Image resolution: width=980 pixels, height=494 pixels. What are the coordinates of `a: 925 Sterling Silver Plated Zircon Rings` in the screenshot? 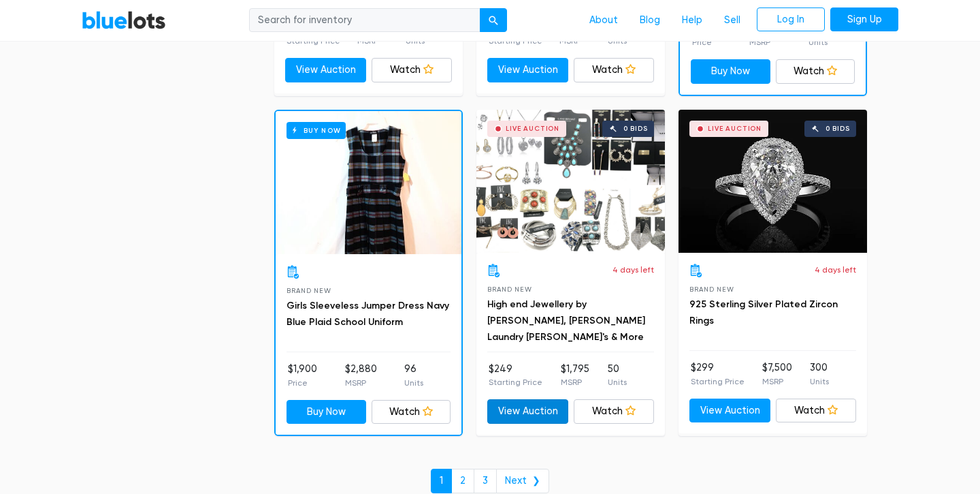 It's located at (764, 312).